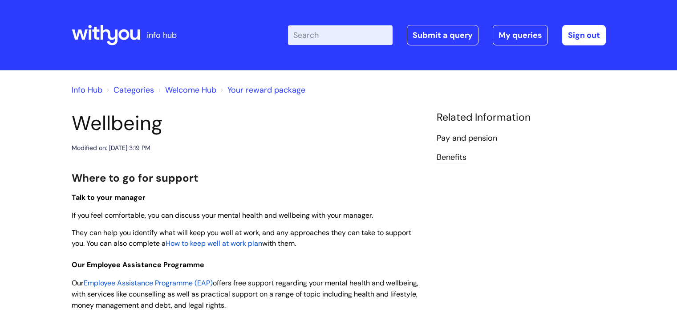  I want to click on h4: Related Information, so click(521, 118).